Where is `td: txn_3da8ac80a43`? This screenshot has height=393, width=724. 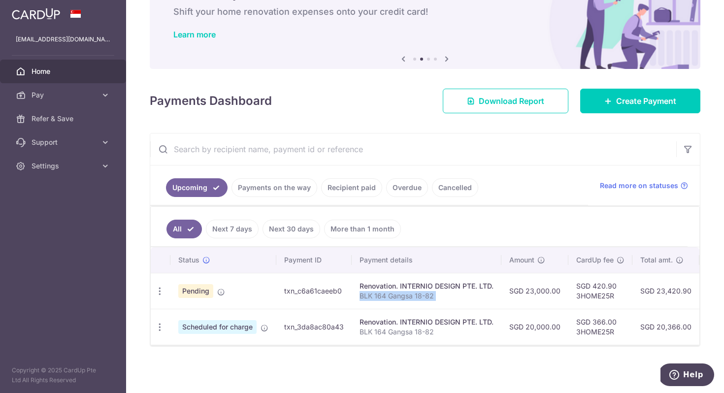 td: txn_3da8ac80a43 is located at coordinates (314, 327).